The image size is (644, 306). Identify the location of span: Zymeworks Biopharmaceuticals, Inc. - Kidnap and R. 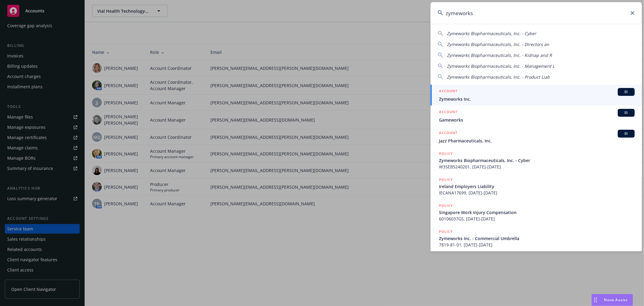
(499, 55).